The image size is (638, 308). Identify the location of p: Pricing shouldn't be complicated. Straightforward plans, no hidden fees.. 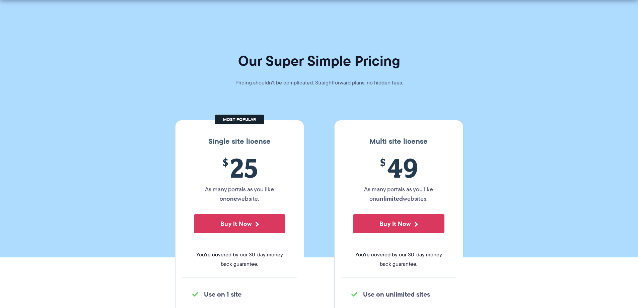
(319, 83).